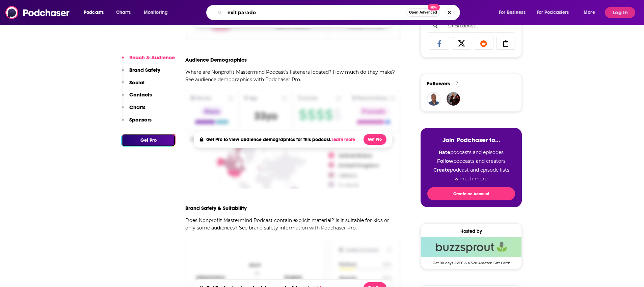  I want to click on strong: Follow, so click(445, 161).